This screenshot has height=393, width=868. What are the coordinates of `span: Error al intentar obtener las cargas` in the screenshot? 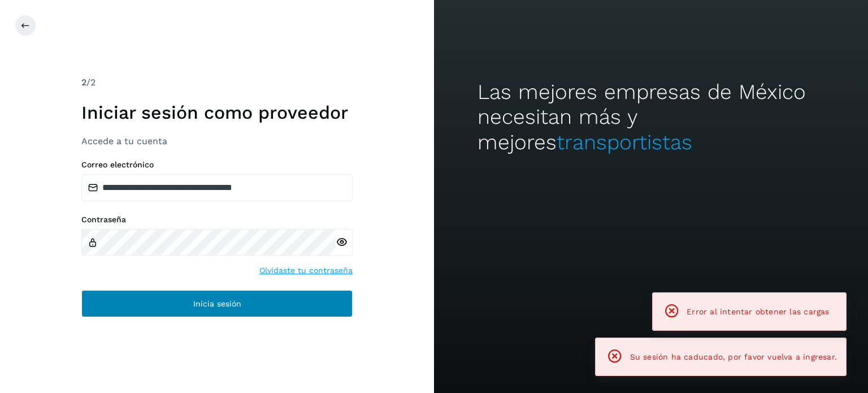 It's located at (758, 312).